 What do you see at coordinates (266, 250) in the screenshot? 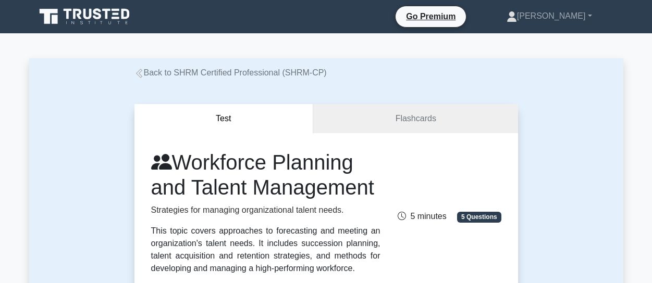
I see `div: This topic covers approaches to forecasting and meeting an organization's talent needs. It includ...` at bounding box center [266, 250].